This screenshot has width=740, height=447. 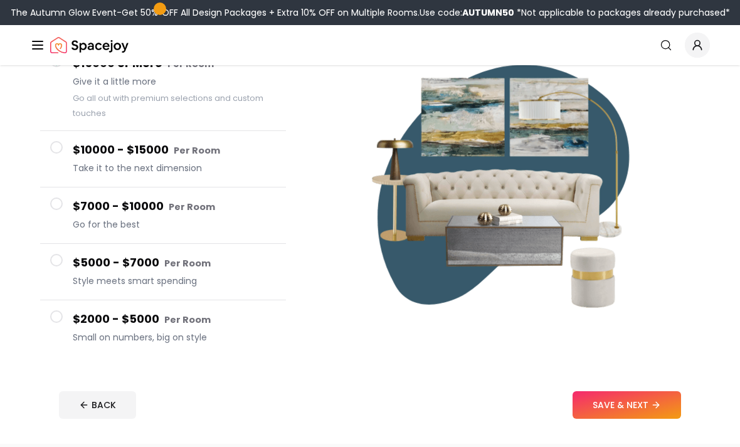 I want to click on button: $2000 - $5000 Per RoomSmall on numbers, big on style, so click(x=163, y=328).